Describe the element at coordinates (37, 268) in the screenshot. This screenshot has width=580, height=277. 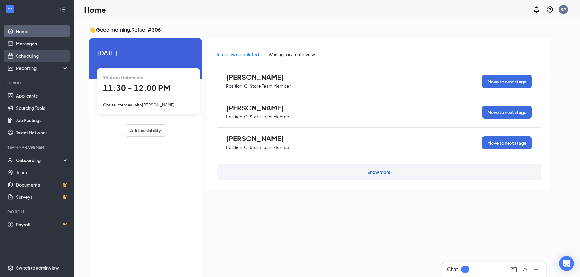
I see `div: Switch to admin view` at that location.